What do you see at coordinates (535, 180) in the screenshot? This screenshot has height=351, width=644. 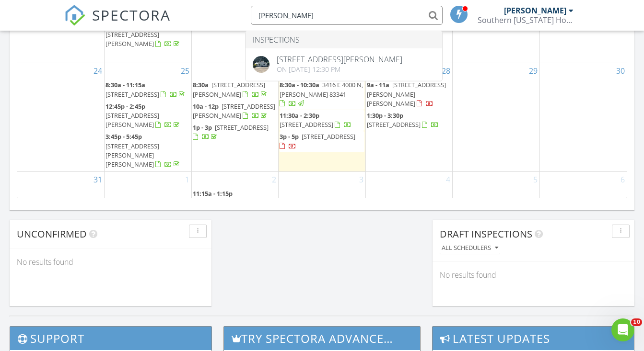 I see `a: Go to September 5, 2025` at bounding box center [535, 180].